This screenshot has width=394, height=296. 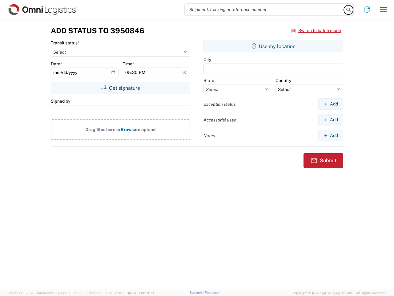 I want to click on button: Use my location, so click(x=273, y=46).